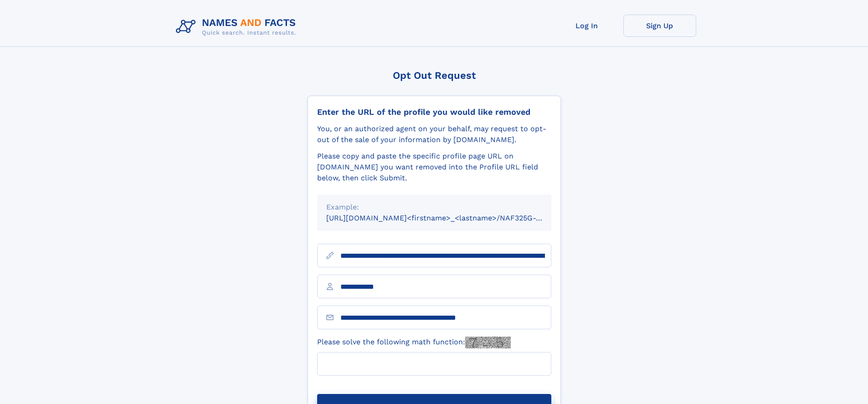  Describe the element at coordinates (434, 112) in the screenshot. I see `div: Enter the URL of the profile you would like removed` at that location.